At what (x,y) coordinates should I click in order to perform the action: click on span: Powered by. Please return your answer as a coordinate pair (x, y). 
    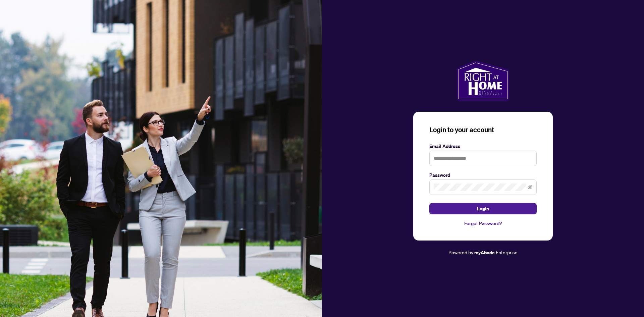
    Looking at the image, I should click on (461, 252).